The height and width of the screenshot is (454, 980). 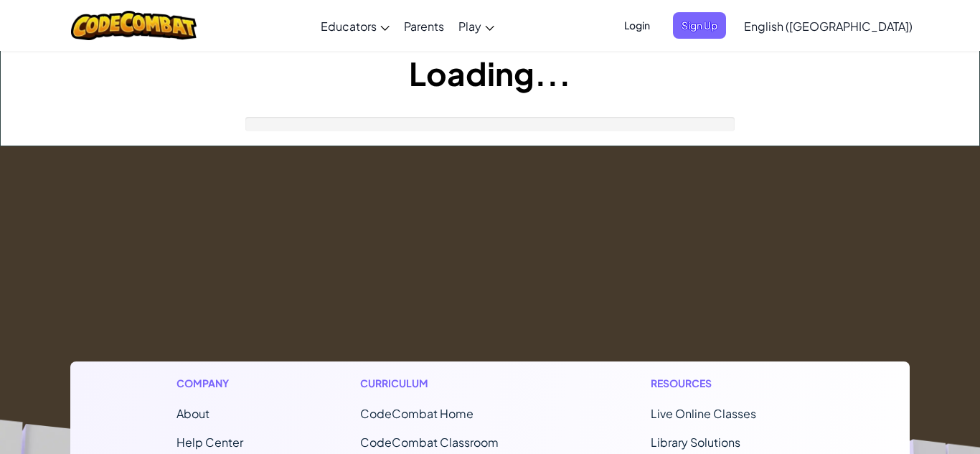 I want to click on h1: Resources, so click(x=727, y=383).